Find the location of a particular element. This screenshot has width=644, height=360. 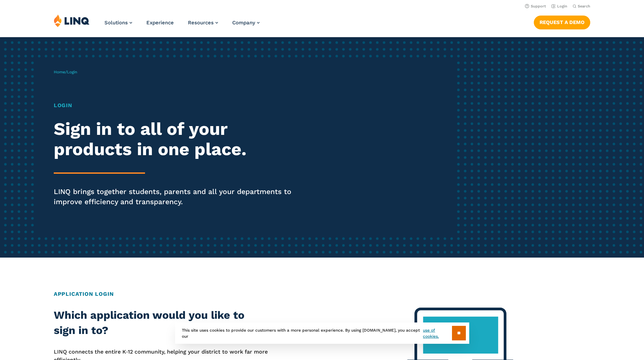

h1: Login is located at coordinates (178, 106).